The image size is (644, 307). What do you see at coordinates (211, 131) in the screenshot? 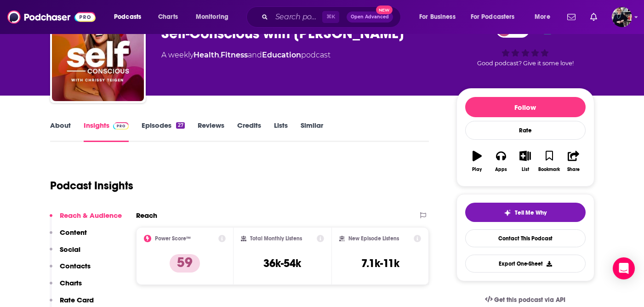
I see `a: Reviews` at bounding box center [211, 131].